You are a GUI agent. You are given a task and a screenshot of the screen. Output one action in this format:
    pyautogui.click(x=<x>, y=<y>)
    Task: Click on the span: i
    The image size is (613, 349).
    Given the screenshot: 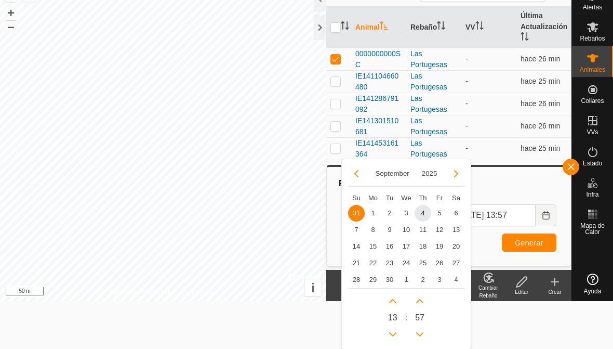 What is the action you would take?
    pyautogui.click(x=313, y=287)
    